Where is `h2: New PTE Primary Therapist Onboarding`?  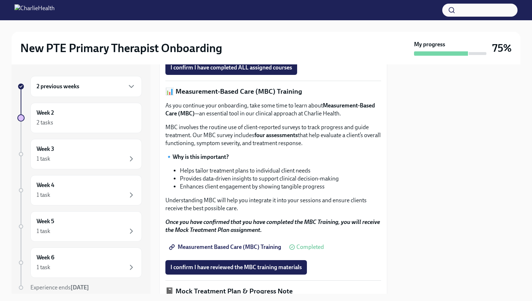 h2: New PTE Primary Therapist Onboarding is located at coordinates (121, 48).